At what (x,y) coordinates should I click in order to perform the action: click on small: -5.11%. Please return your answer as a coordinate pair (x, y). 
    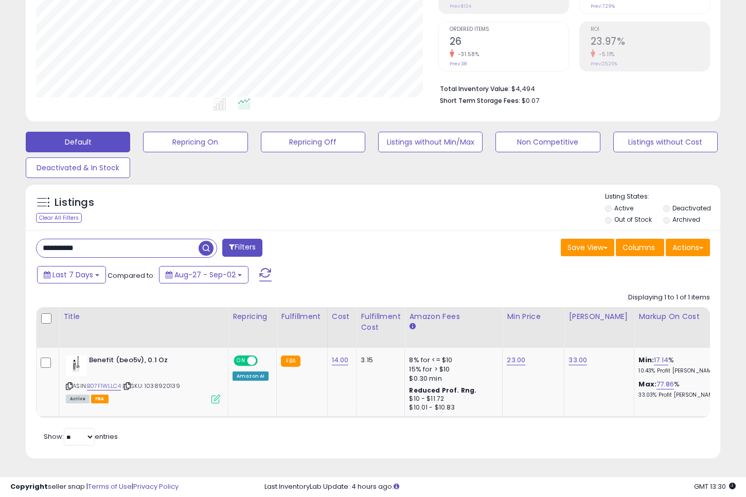
    Looking at the image, I should click on (605, 54).